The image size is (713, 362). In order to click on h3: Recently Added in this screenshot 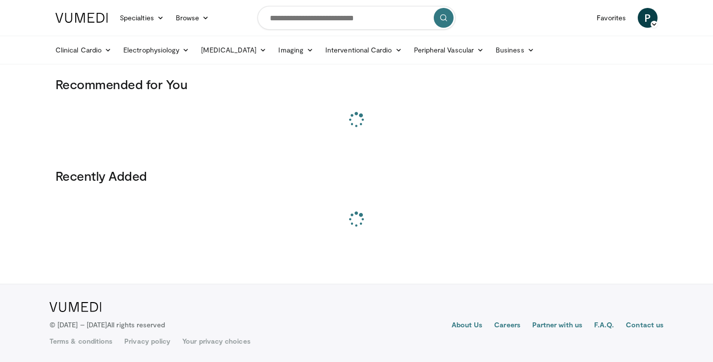, I will do `click(356, 176)`.